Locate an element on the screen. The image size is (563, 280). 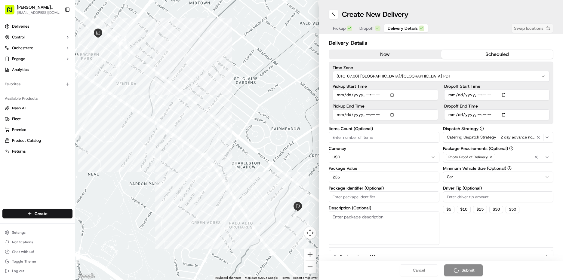
span: Photo Proof of Delivery is located at coordinates (468, 157).